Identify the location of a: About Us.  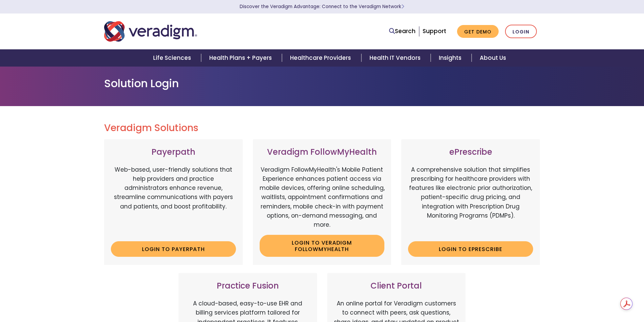
(493, 58).